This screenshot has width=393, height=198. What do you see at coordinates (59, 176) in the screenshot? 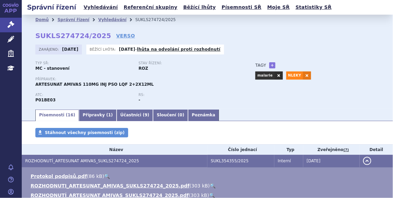
I see `a: Protokol podpisů.pdf` at bounding box center [59, 176].